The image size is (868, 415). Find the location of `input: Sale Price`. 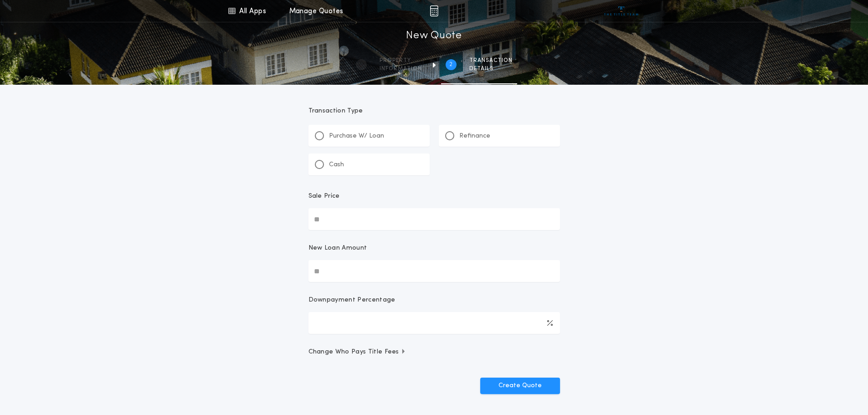

input: Sale Price is located at coordinates (434, 219).